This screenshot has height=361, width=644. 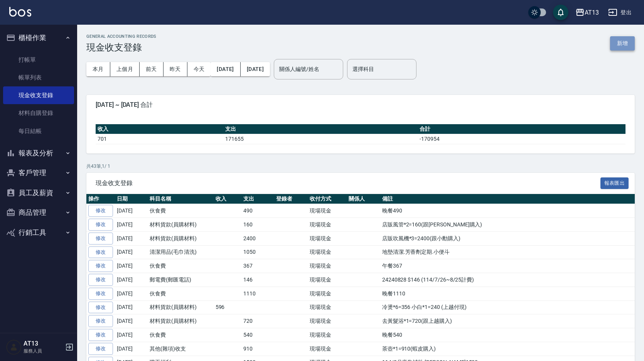 What do you see at coordinates (38, 113) in the screenshot?
I see `a: 材料自購登錄` at bounding box center [38, 113].